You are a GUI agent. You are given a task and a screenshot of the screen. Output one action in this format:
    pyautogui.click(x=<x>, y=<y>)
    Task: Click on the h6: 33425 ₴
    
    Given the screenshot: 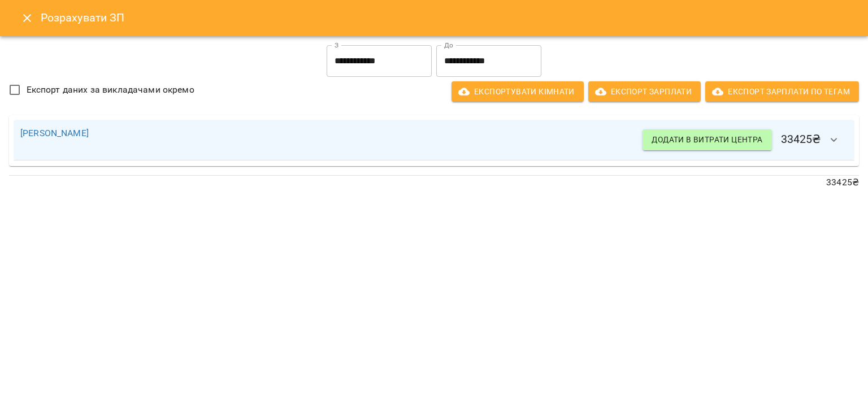 What is the action you would take?
    pyautogui.click(x=745, y=140)
    